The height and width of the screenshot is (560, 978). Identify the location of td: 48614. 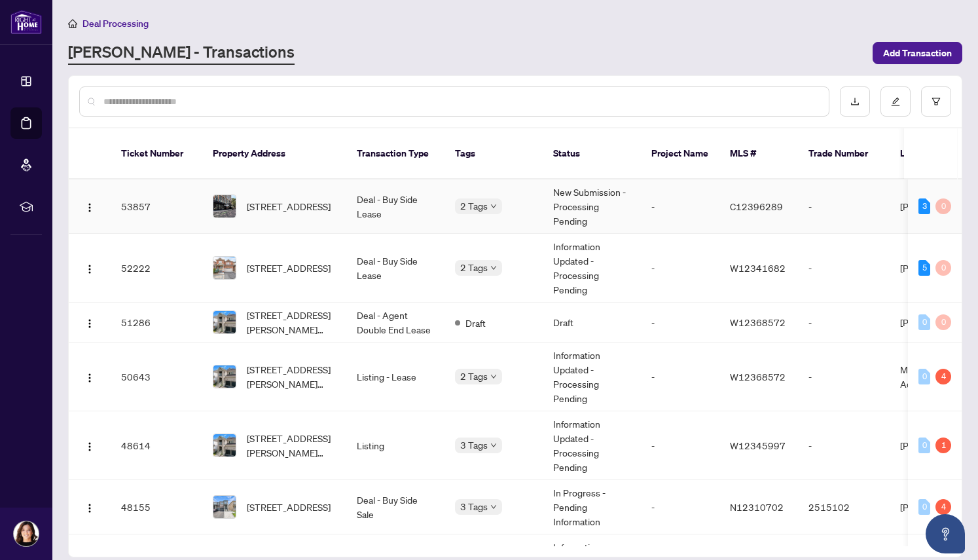
(157, 446).